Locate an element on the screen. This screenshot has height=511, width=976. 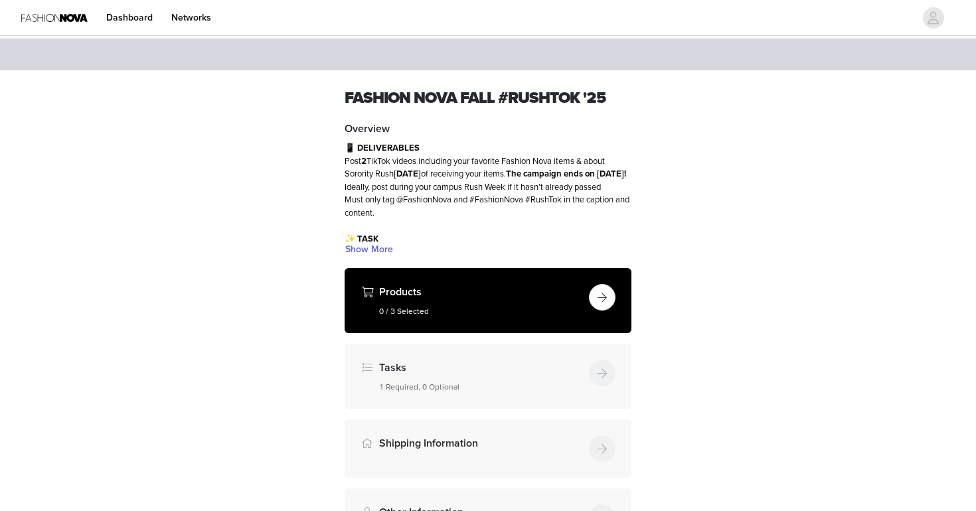
button: Show More is located at coordinates (369, 250).